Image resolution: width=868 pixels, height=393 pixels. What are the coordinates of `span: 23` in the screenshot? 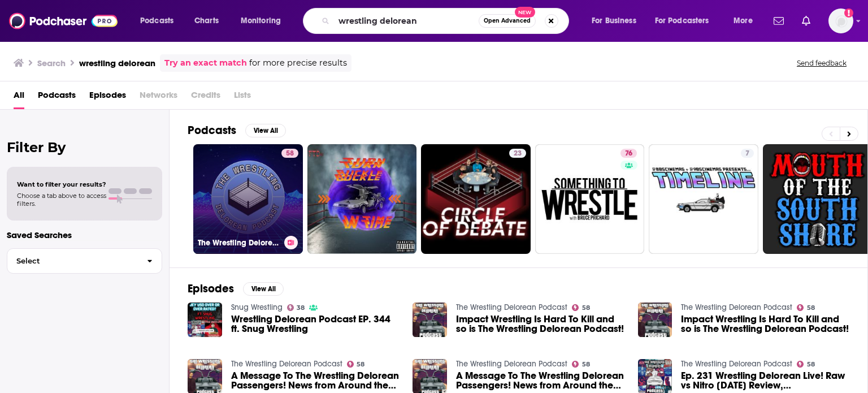 It's located at (517, 153).